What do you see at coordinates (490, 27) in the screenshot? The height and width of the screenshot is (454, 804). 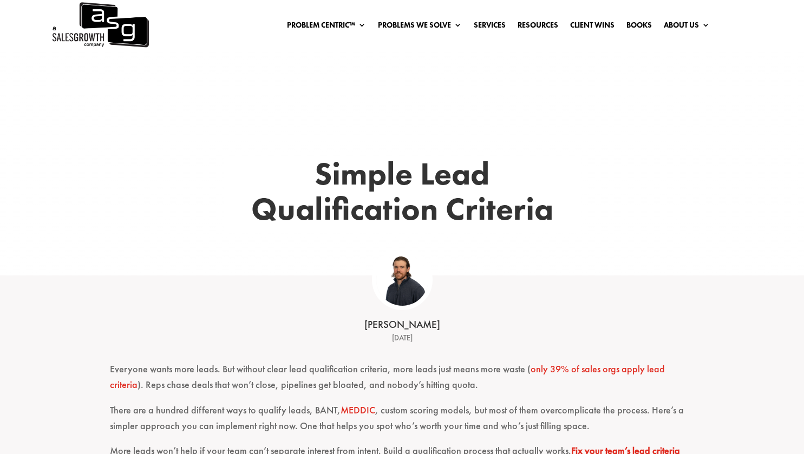 I see `a: Services` at bounding box center [490, 27].